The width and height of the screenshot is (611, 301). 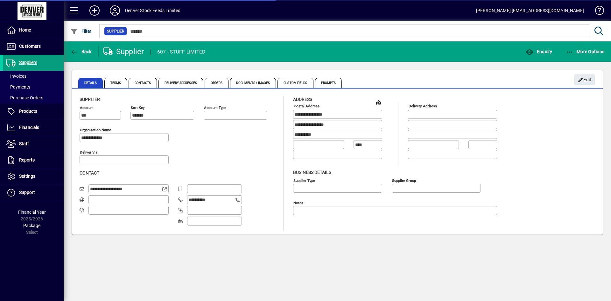 What do you see at coordinates (27, 160) in the screenshot?
I see `span: Reports` at bounding box center [27, 160].